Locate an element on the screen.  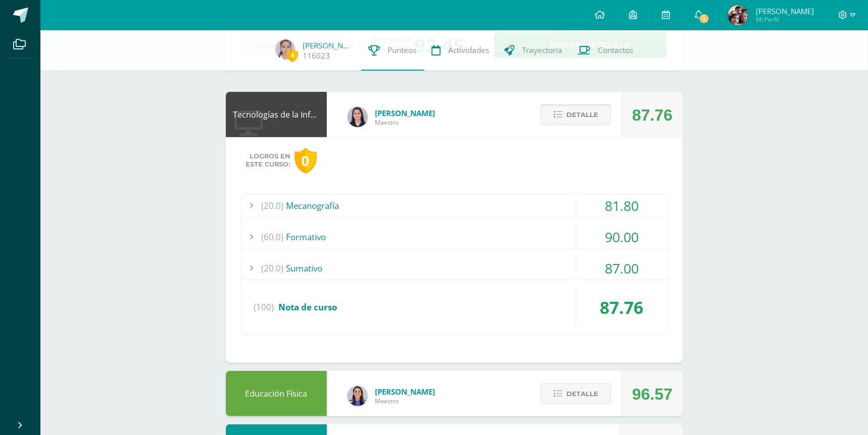
span: (100) is located at coordinates (264, 307).